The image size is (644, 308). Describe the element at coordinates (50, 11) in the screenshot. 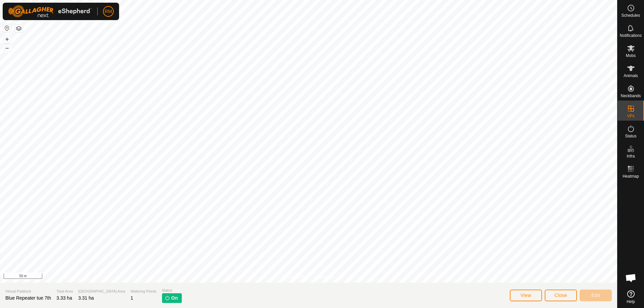

I see `img: Gallagher Logo` at that location.